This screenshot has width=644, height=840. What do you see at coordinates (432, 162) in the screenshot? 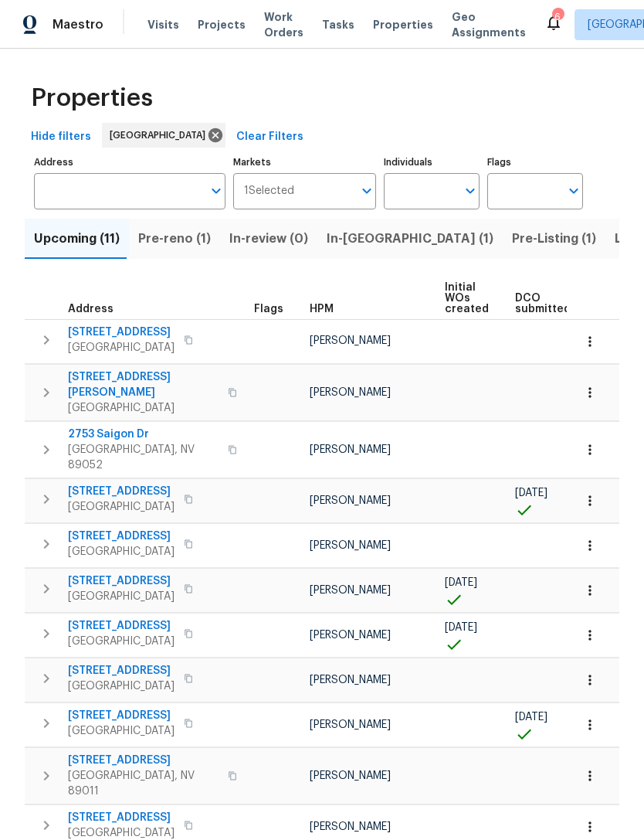
I see `label: Individuals` at bounding box center [432, 162].